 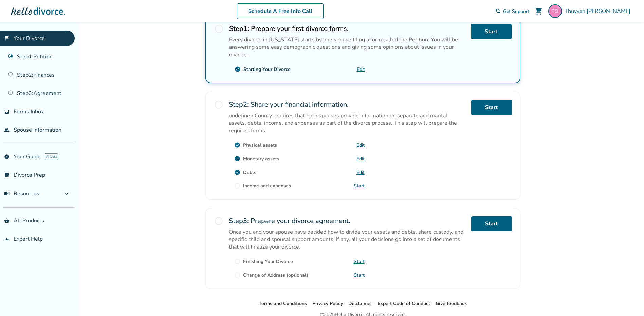 What do you see at coordinates (280, 11) in the screenshot?
I see `a: Schedule A Free Info Call` at bounding box center [280, 11].